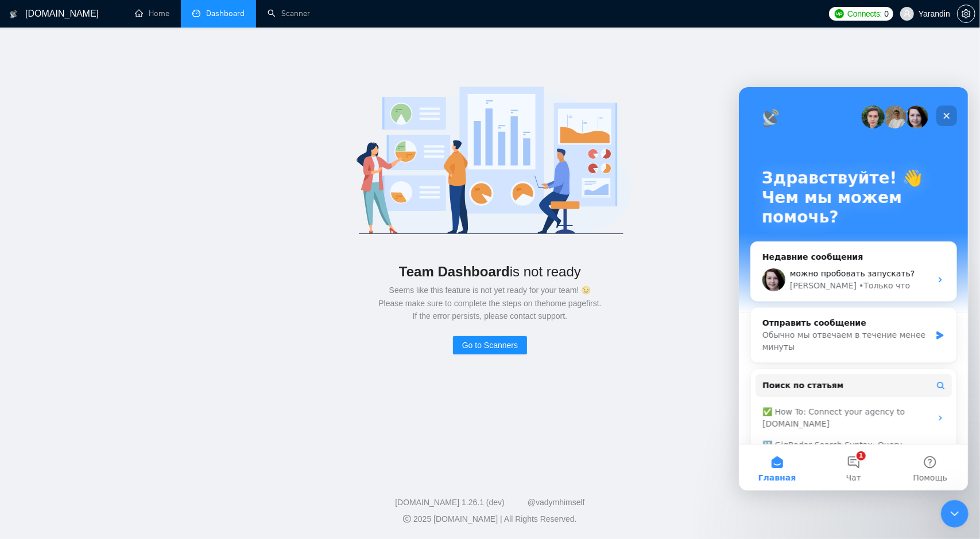 This screenshot has height=539, width=980. I want to click on button: Помощь, so click(191, 381).